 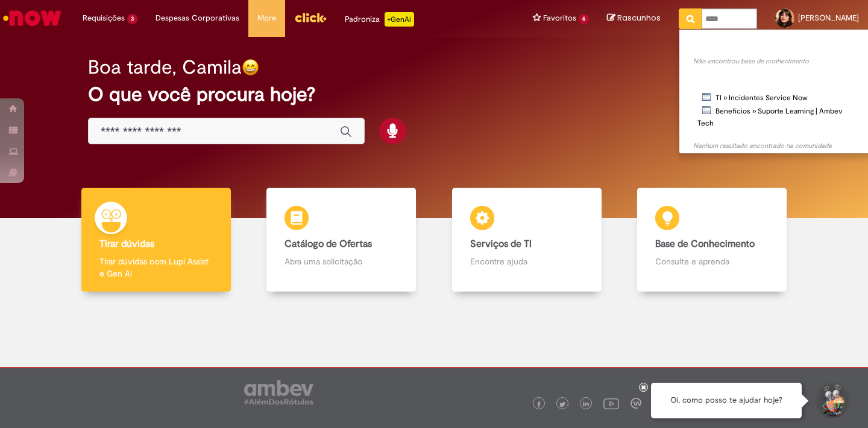 I want to click on b: Comunidade, so click(x=706, y=135).